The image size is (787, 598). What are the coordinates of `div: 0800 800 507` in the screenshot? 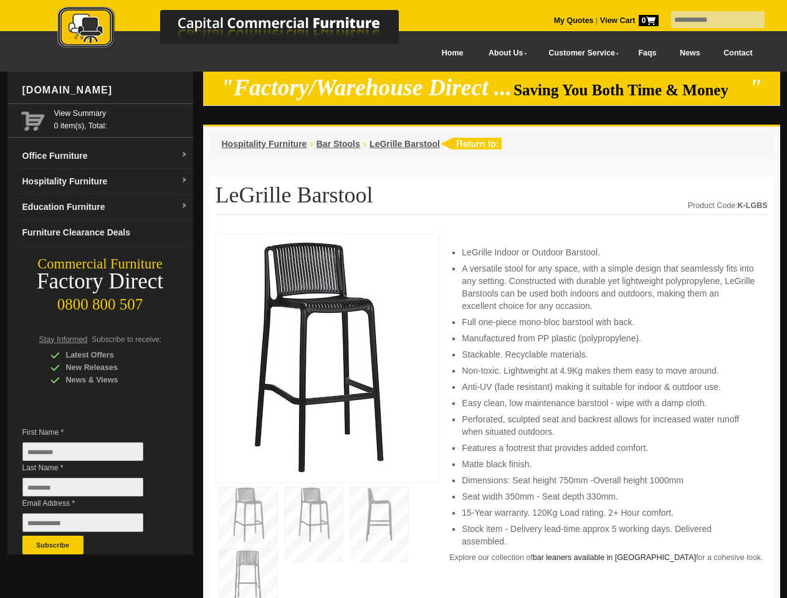 It's located at (100, 301).